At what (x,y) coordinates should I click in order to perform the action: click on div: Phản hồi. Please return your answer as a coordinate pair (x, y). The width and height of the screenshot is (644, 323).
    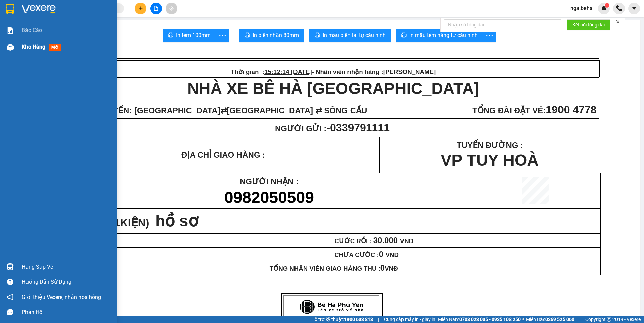
    Looking at the image, I should click on (67, 312).